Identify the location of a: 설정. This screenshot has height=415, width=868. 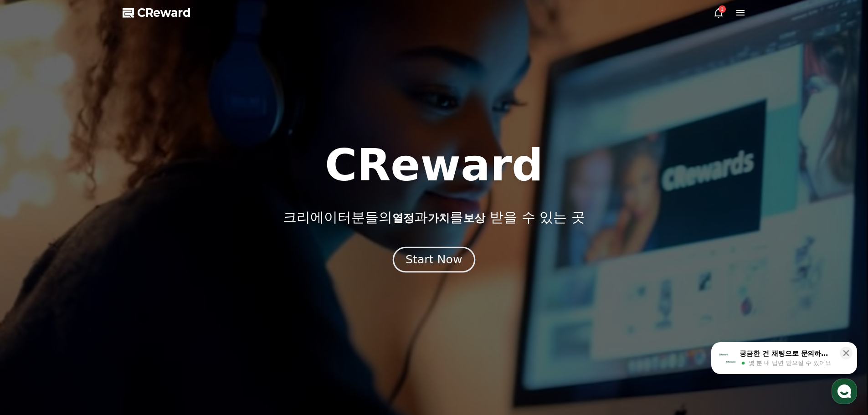
(147, 300).